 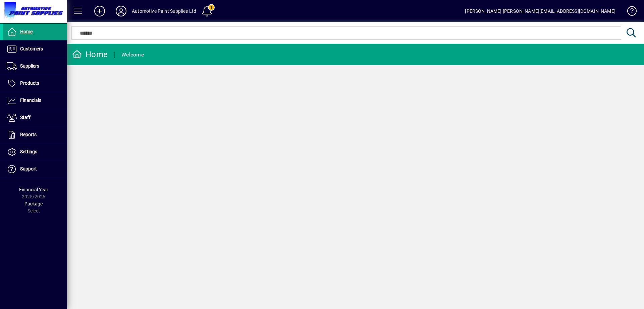 What do you see at coordinates (100, 11) in the screenshot?
I see `button: Add` at bounding box center [100, 11].